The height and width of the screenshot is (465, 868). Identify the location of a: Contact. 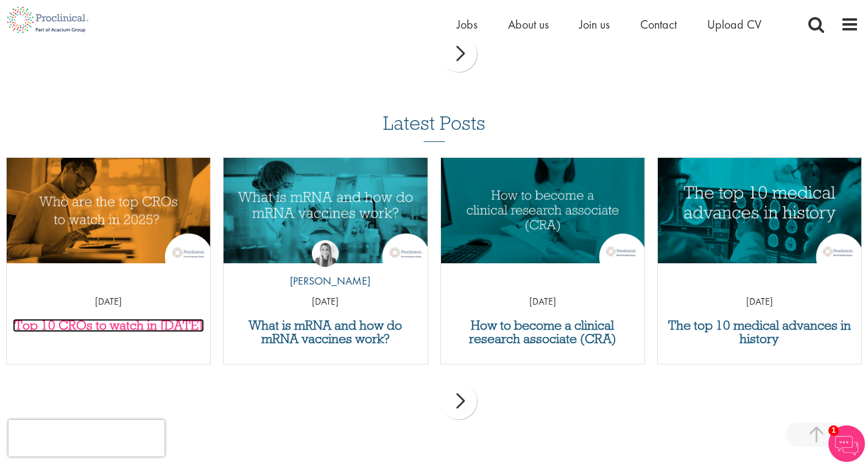
(659, 25).